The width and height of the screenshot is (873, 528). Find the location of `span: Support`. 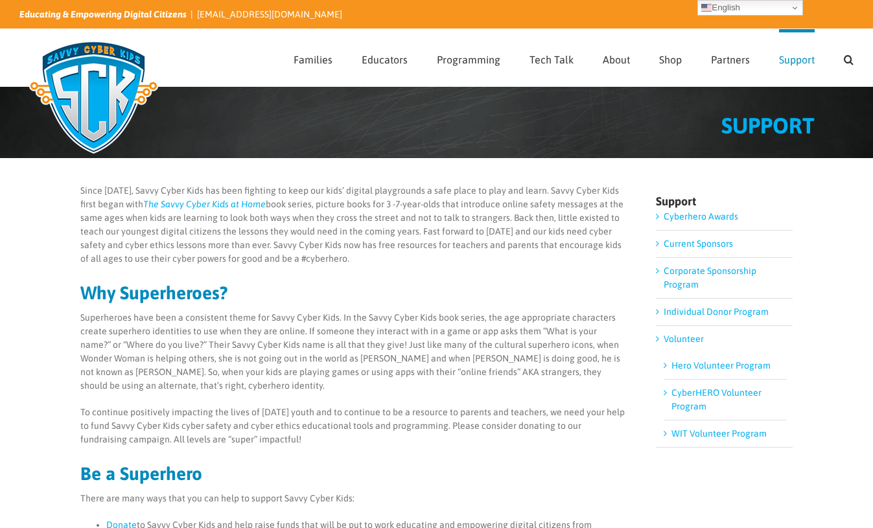

span: Support is located at coordinates (797, 60).